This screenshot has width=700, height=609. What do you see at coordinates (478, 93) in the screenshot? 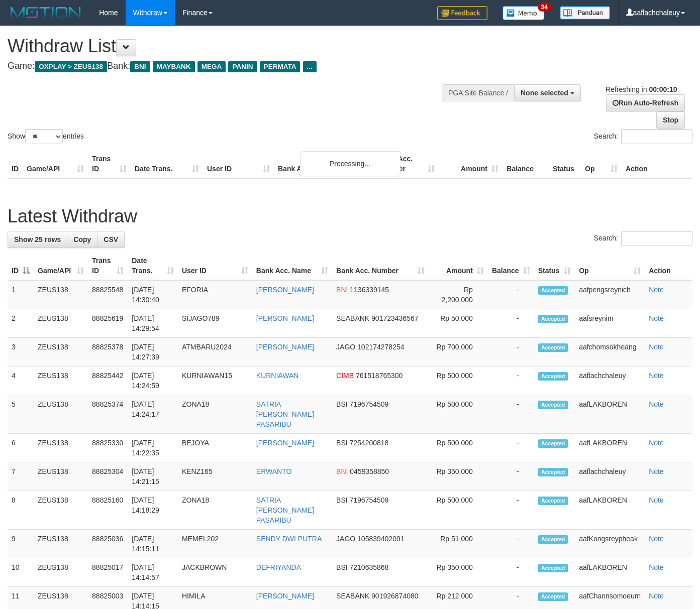
I see `div: PGA Site Balance /` at bounding box center [478, 93].